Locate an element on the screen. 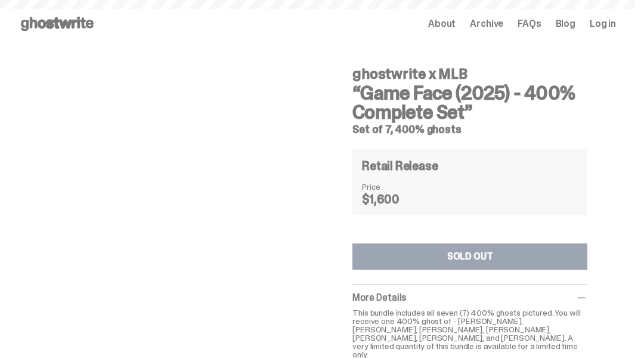 The height and width of the screenshot is (358, 644). button: SOLD OUT is located at coordinates (470, 256).